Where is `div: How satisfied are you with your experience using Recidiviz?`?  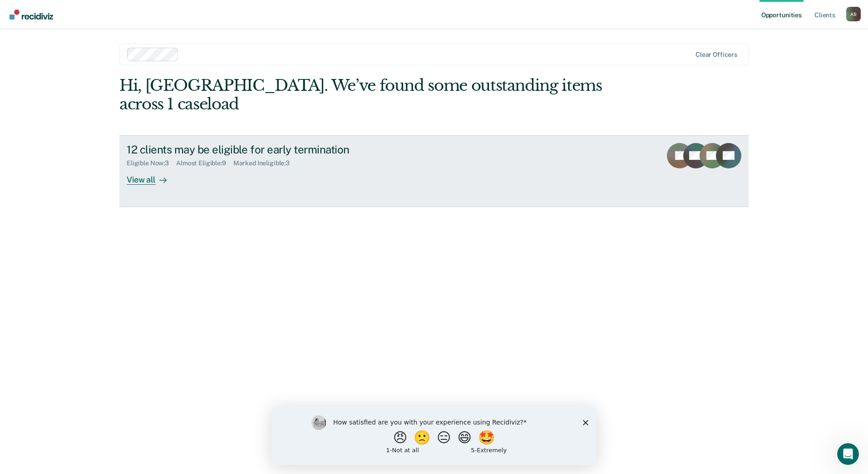 div: How satisfied are you with your experience using Recidiviz? is located at coordinates (167, 16).